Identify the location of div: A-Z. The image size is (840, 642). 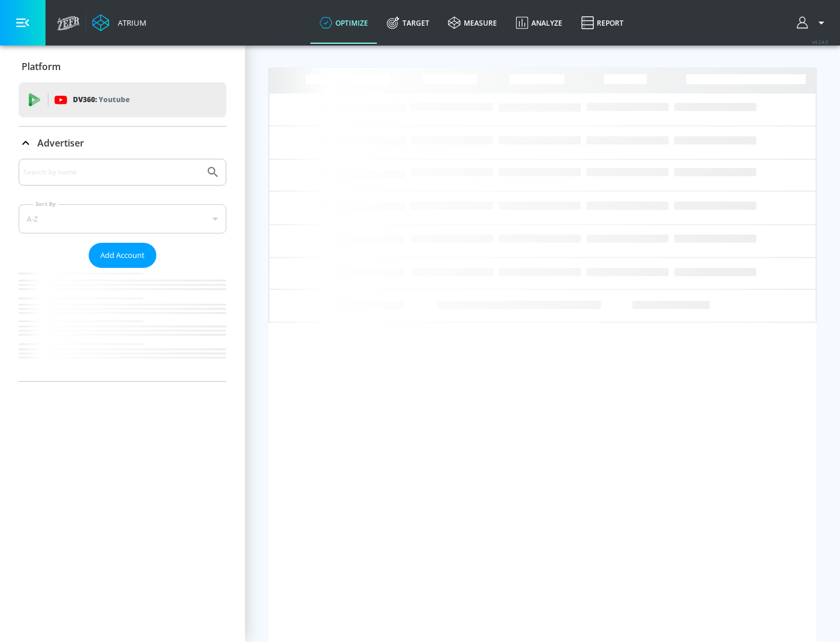
(122, 219).